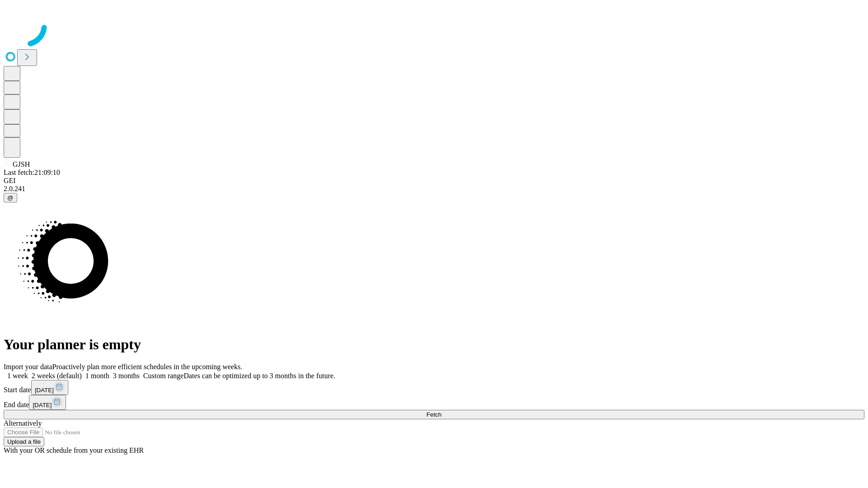 This screenshot has width=868, height=488. Describe the element at coordinates (434, 415) in the screenshot. I see `span: Fetch` at that location.